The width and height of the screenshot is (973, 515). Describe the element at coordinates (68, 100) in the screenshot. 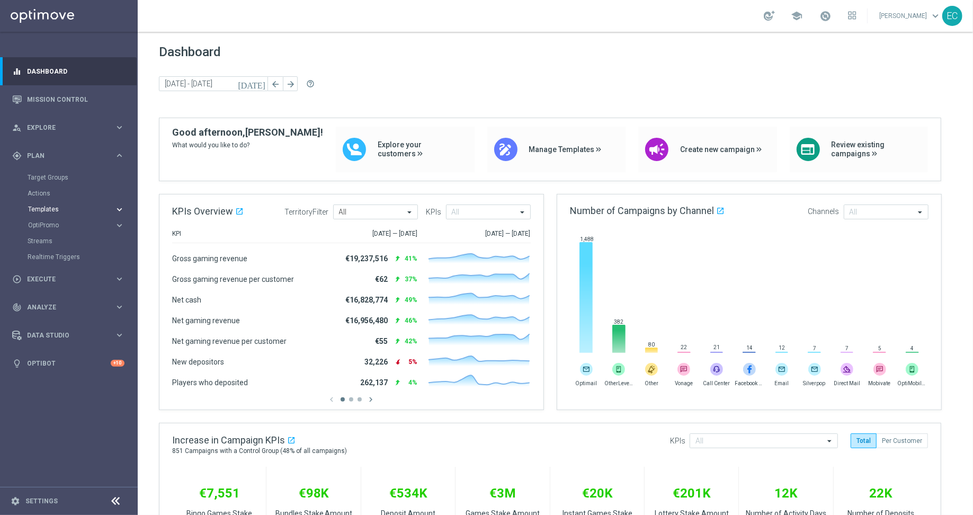

I see `button: Mission Control` at that location.